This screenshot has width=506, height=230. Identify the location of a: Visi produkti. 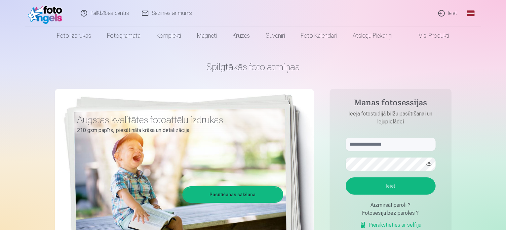
(429, 36).